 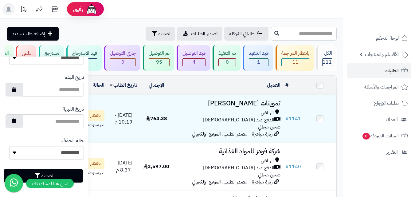 What do you see at coordinates (247, 34) in the screenshot?
I see `a: طلباتي المُوكلة` at bounding box center [247, 34].